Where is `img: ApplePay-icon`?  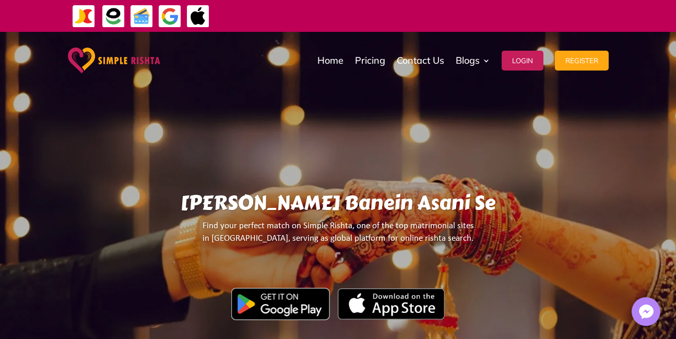 img: ApplePay-icon is located at coordinates (198, 16).